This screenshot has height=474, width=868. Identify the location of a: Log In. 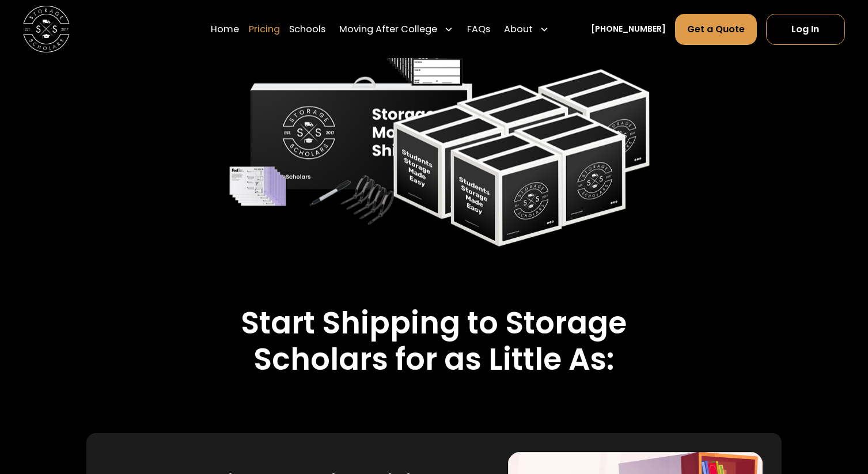
(805, 29).